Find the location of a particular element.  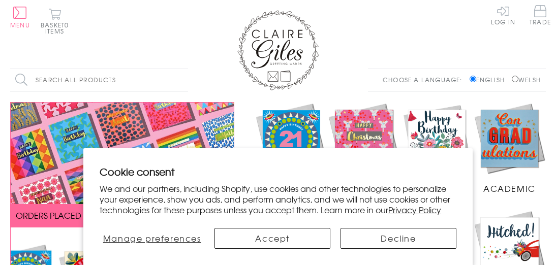

a: Log In is located at coordinates (503, 15).